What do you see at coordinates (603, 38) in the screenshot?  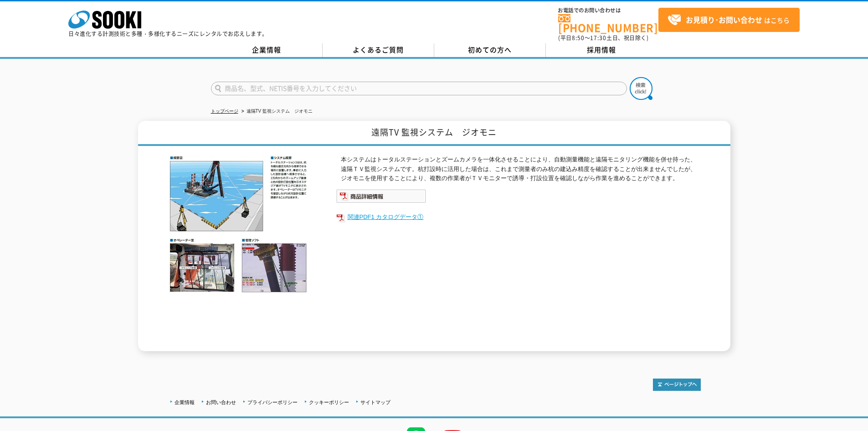 I see `span: (平日 ～ 土日、祝日除く)` at bounding box center [603, 38].